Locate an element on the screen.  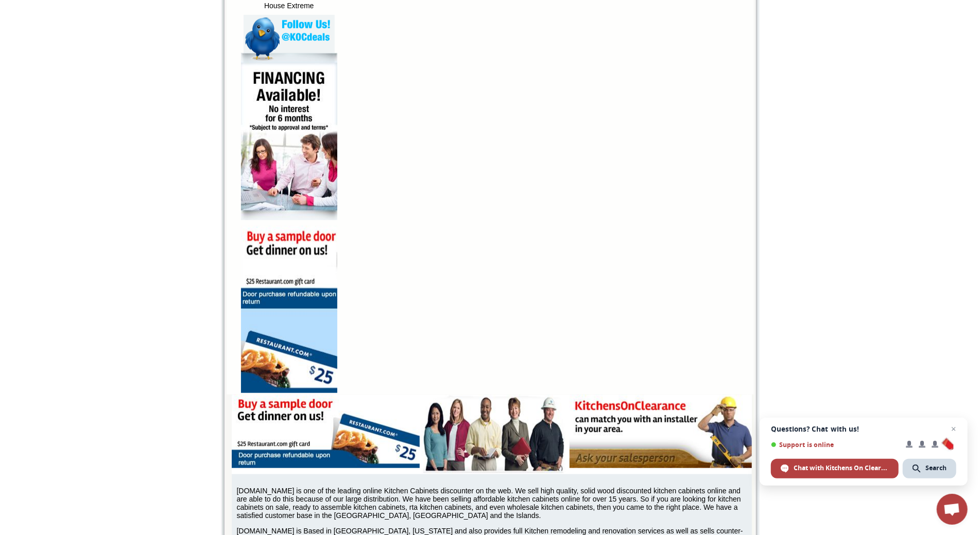
span: Questions? Chat with us! is located at coordinates (864, 429).